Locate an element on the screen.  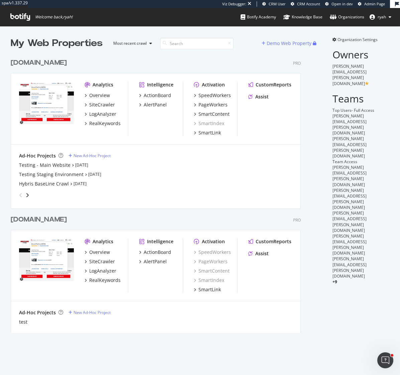
a: Demo Web Property is located at coordinates (287, 43).